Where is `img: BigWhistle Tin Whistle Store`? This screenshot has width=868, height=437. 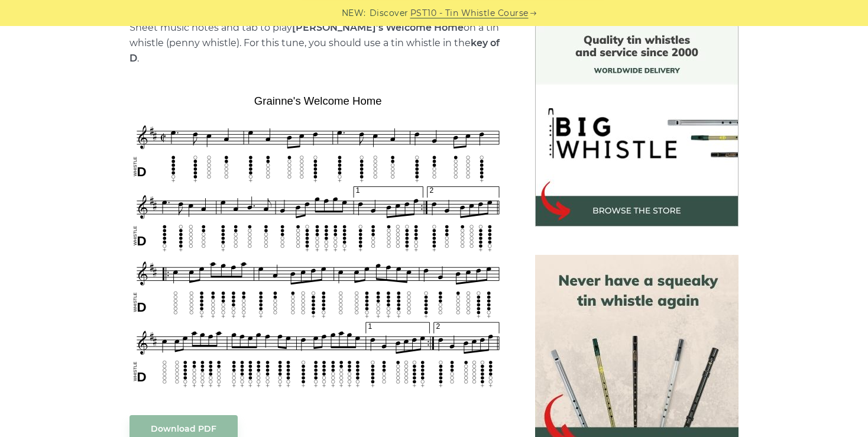
img: BigWhistle Tin Whistle Store is located at coordinates (636, 125).